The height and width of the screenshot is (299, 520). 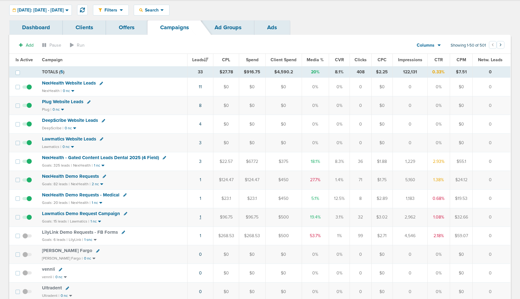 What do you see at coordinates (200, 105) in the screenshot?
I see `a: 8` at bounding box center [200, 105].